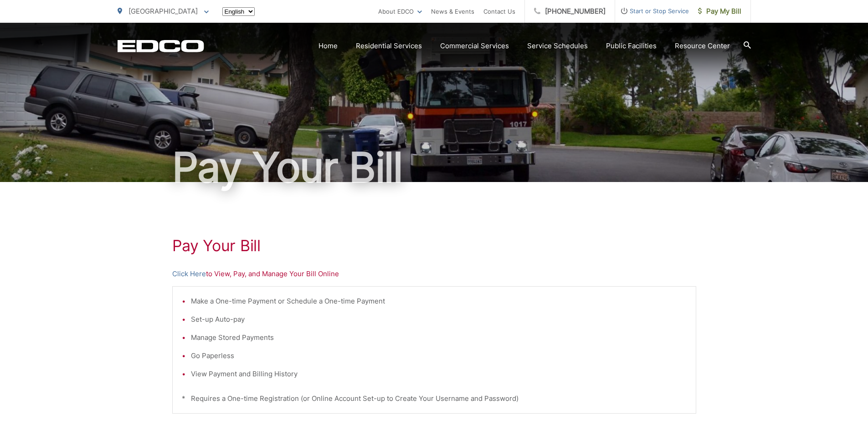  What do you see at coordinates (400, 11) in the screenshot?
I see `a: About EDCO` at bounding box center [400, 11].